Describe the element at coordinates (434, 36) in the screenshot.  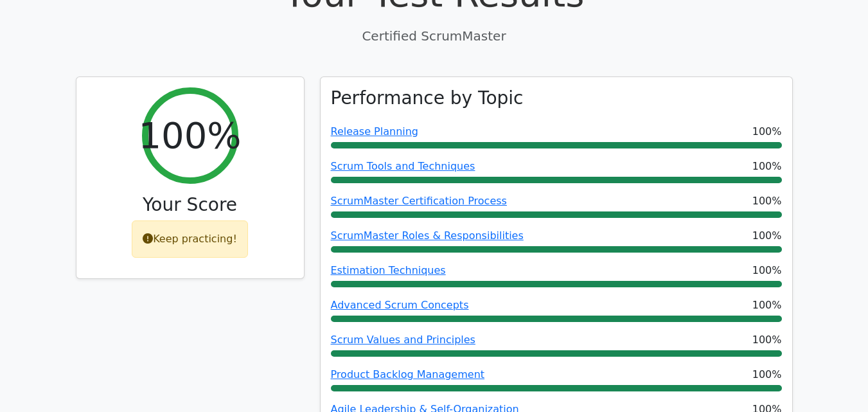
I see `p: Certified ScrumMaster` at that location.